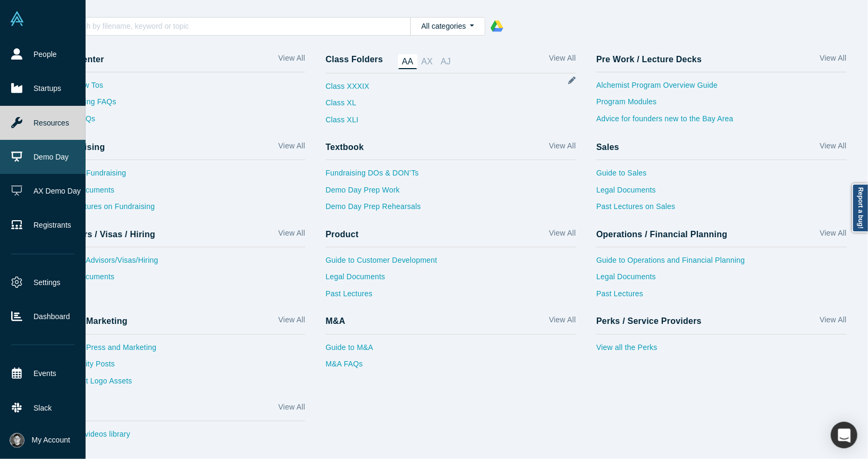 This screenshot has width=868, height=459. Describe the element at coordinates (721, 263) in the screenshot. I see `a: Guide to Operations and Financial Planning` at that location.